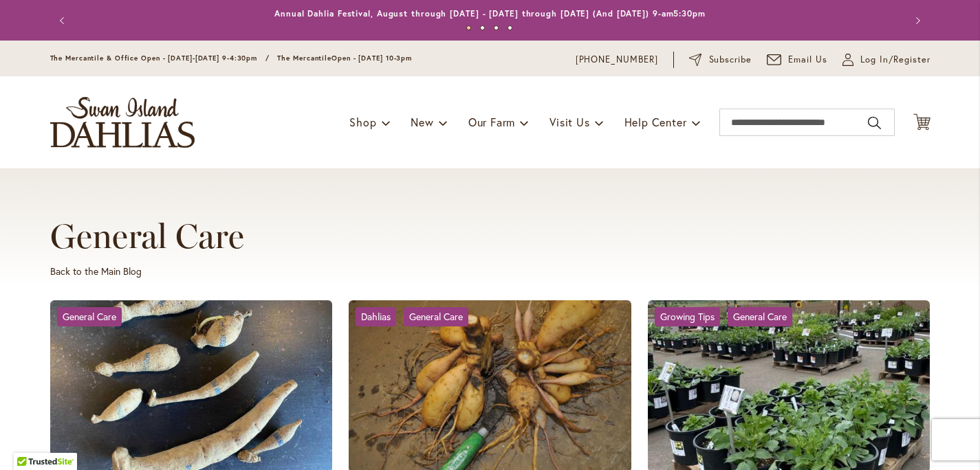 This screenshot has width=980, height=470. What do you see at coordinates (886, 60) in the screenshot?
I see `a: Log In/Register` at bounding box center [886, 60].